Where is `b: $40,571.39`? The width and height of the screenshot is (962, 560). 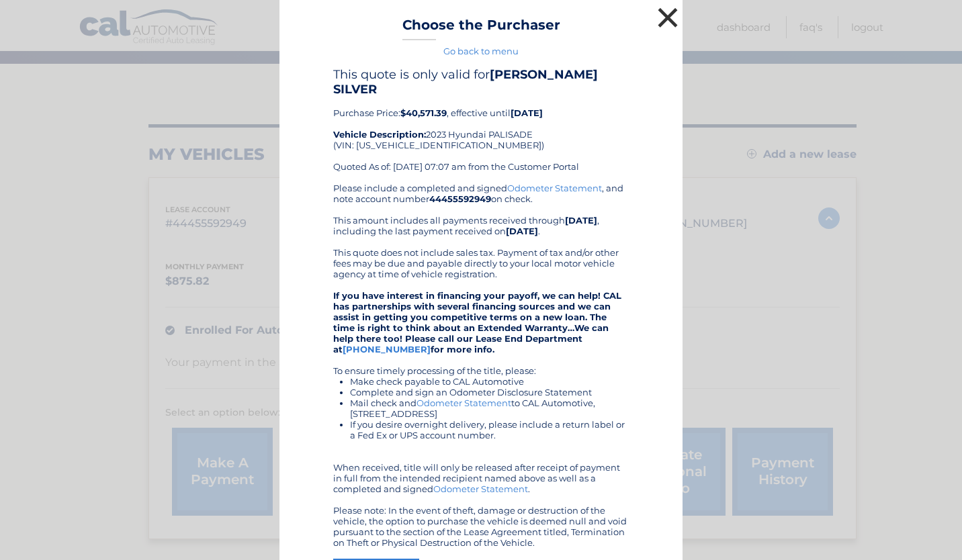
b: $40,571.39 is located at coordinates (423, 113).